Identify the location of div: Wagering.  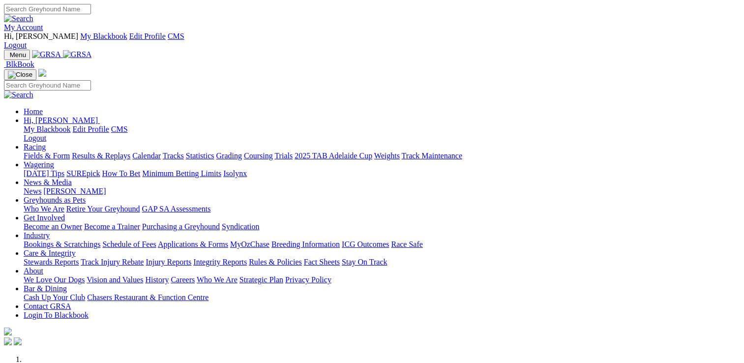
(381, 173).